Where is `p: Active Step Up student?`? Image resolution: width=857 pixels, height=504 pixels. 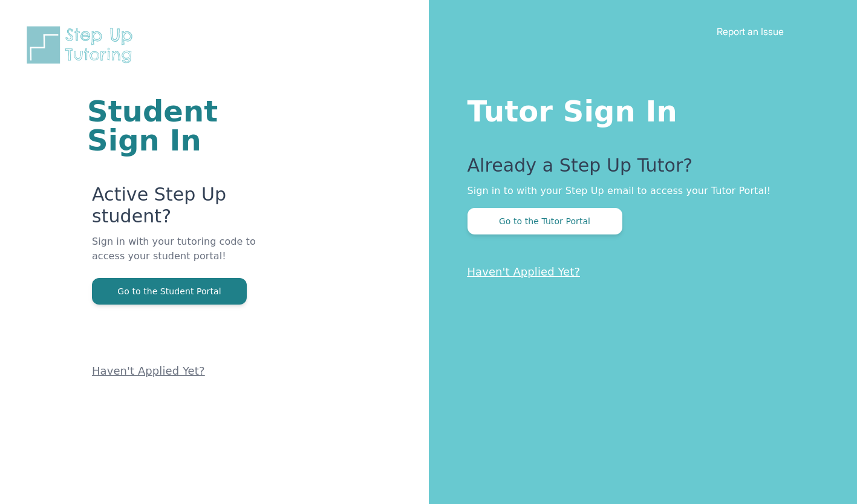 p: Active Step Up student? is located at coordinates (187, 209).